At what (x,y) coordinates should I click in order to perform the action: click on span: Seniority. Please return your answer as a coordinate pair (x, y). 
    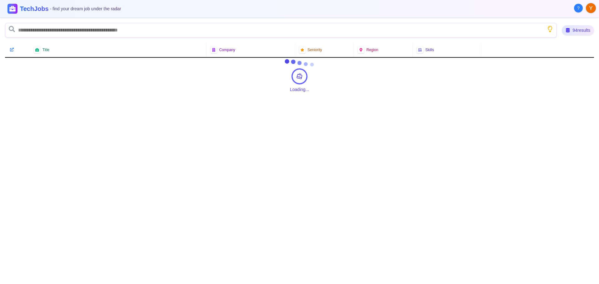
    Looking at the image, I should click on (315, 50).